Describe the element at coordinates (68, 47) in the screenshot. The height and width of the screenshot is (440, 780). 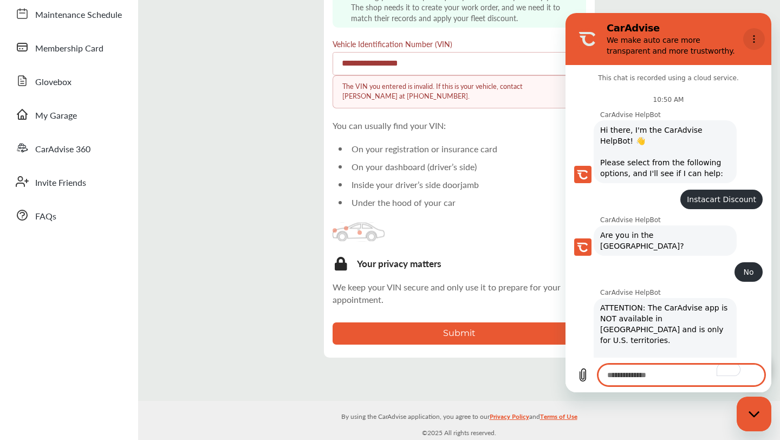
I see `a: Membership Card` at that location.